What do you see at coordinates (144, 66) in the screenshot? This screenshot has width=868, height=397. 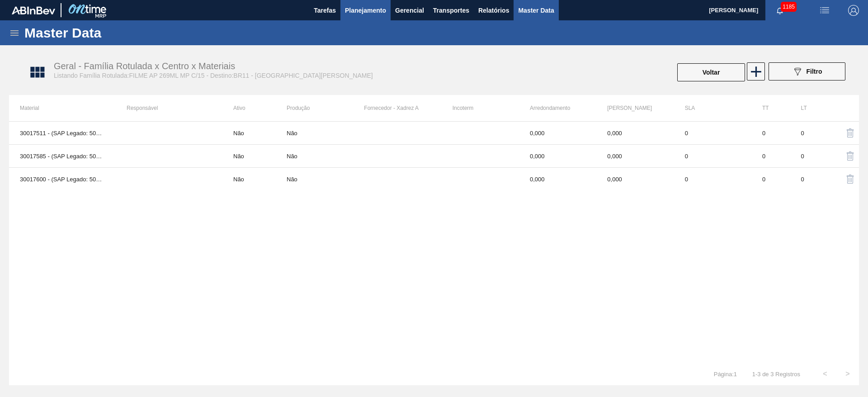 I see `span: Geral - Família Rotulada x Centro x Materiais` at bounding box center [144, 66].